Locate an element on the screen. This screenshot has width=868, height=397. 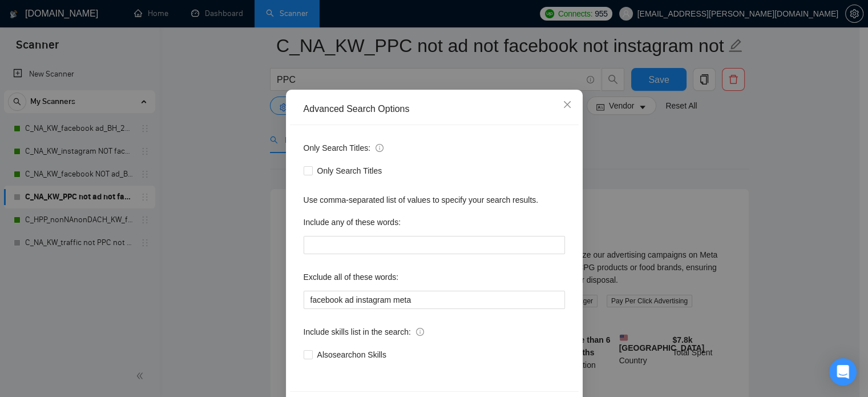
span: close is located at coordinates (568, 105).